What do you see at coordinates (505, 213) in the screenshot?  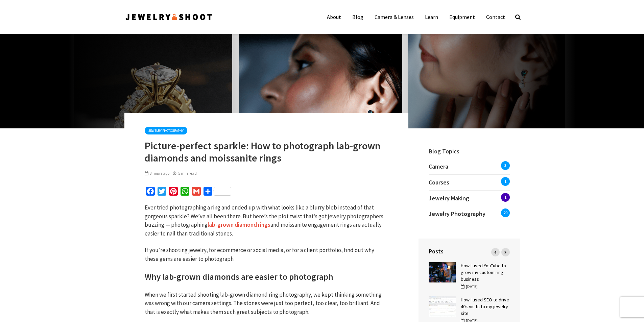 I see `span: 20` at bounding box center [505, 213].